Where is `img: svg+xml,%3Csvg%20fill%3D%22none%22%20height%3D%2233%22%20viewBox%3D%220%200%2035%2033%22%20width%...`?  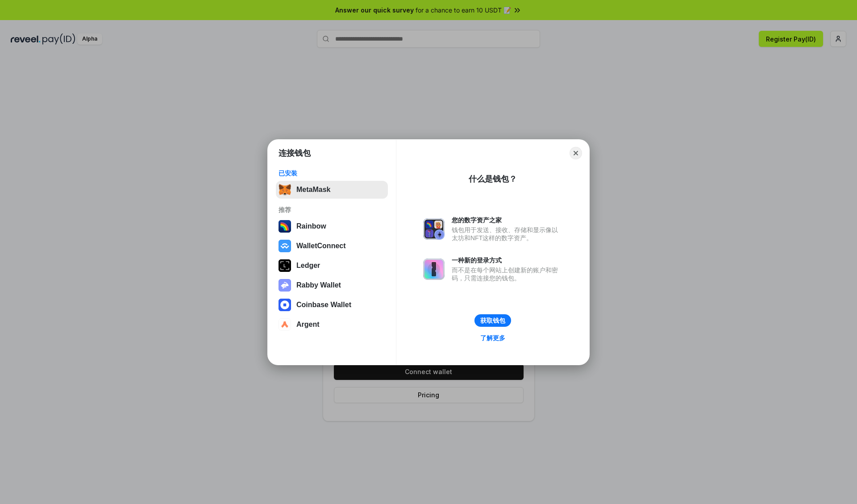
img: svg+xml,%3Csvg%20fill%3D%22none%22%20height%3D%2233%22%20viewBox%3D%220%200%2035%2033%22%20width%... is located at coordinates (285, 190).